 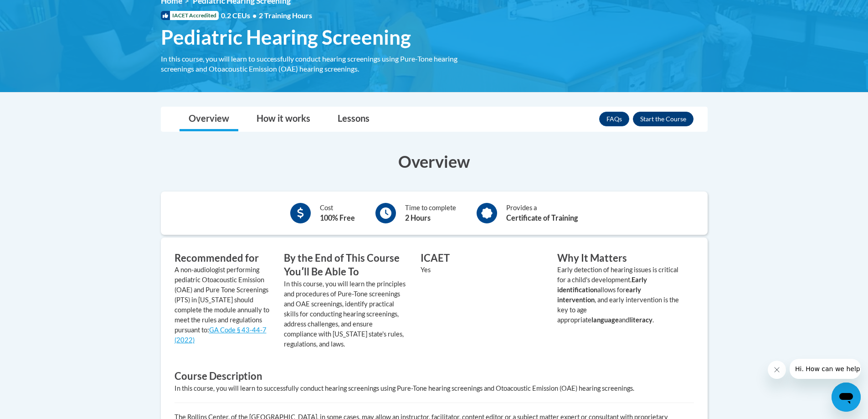 What do you see at coordinates (434, 376) in the screenshot?
I see `h3: Course Description` at bounding box center [434, 376].